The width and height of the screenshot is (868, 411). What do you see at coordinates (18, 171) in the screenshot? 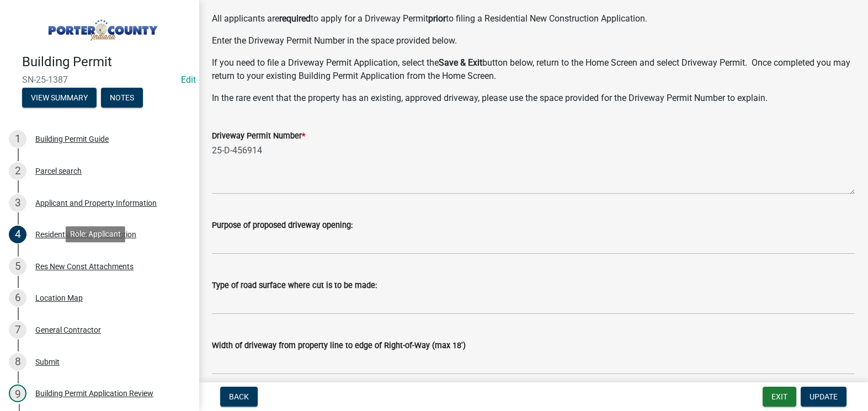
I see `div: 2` at bounding box center [18, 171].